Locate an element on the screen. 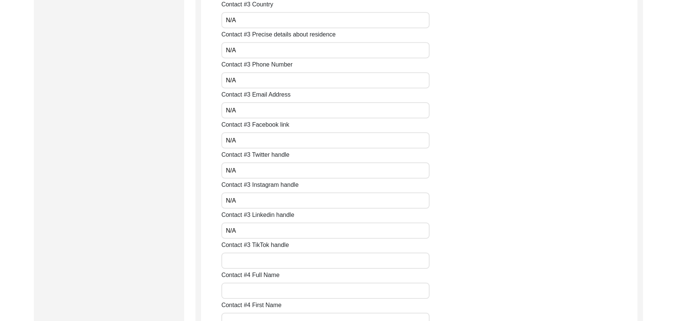 This screenshot has height=321, width=677. label: Contact #3 TikTok handle is located at coordinates (255, 245).